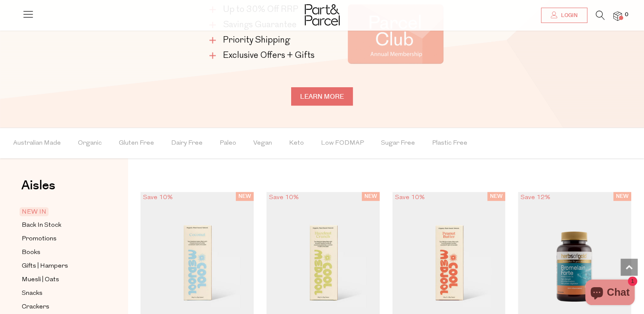  What do you see at coordinates (38, 190) in the screenshot?
I see `a: Aisles` at bounding box center [38, 190].